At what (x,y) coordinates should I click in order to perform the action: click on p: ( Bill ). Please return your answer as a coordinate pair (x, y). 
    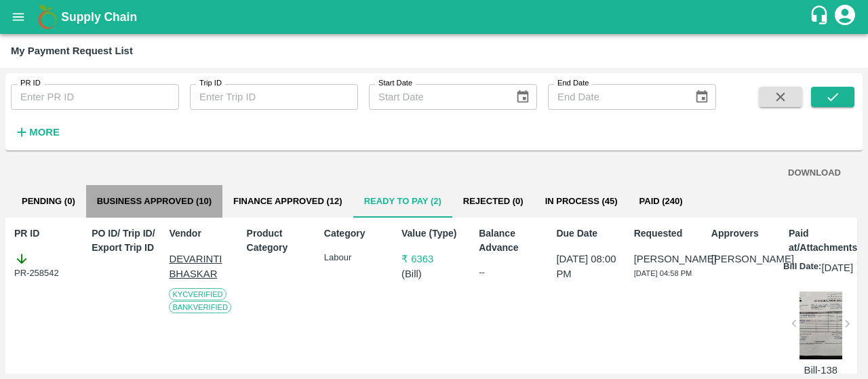
    Looking at the image, I should click on (434, 274).